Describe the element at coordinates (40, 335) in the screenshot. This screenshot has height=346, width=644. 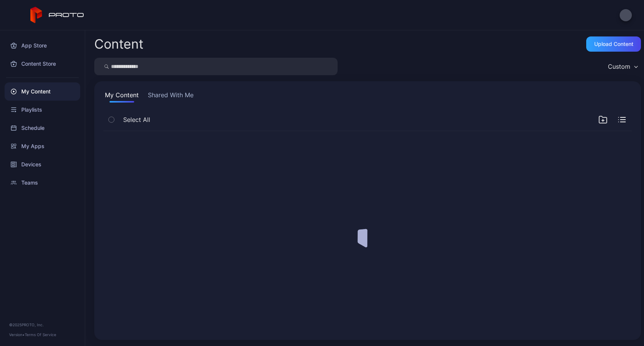
I see `a: Terms Of Service` at that location.